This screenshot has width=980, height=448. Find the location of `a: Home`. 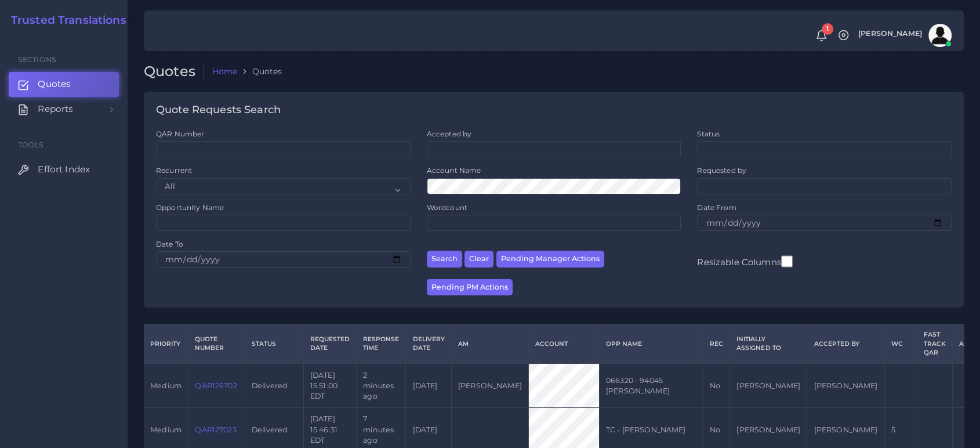

a: Home is located at coordinates (225, 72).